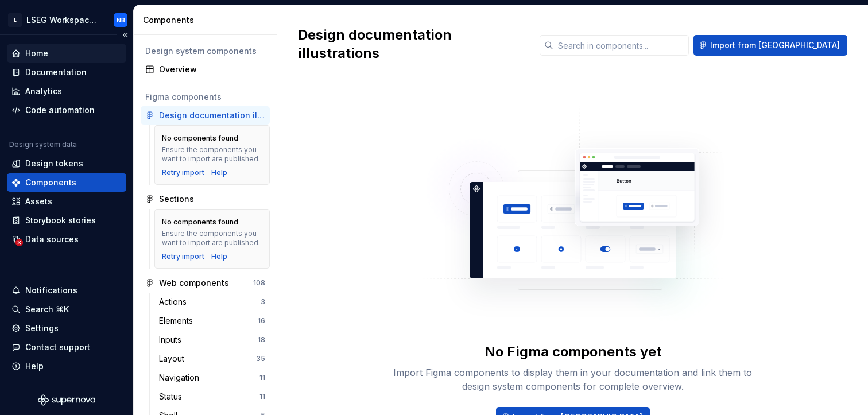 This screenshot has height=415, width=868. Describe the element at coordinates (259, 283) in the screenshot. I see `div: 108` at that location.